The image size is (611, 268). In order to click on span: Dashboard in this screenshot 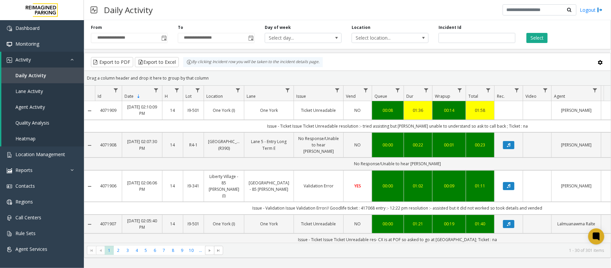, I will do `click(28, 28)`.